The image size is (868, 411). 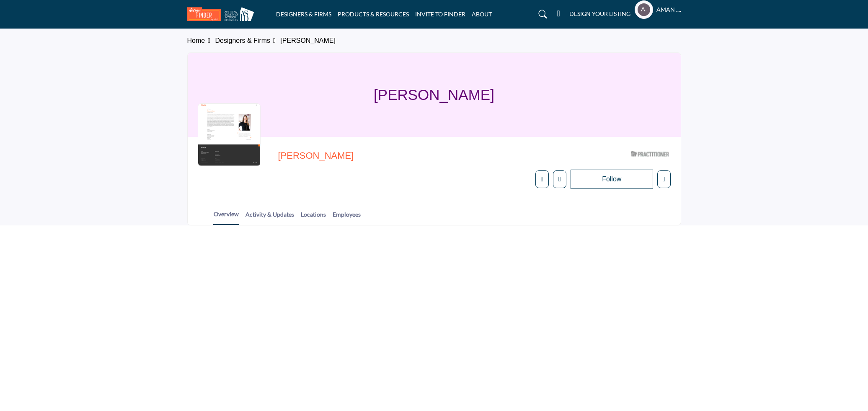 What do you see at coordinates (347, 217) in the screenshot?
I see `a: Employees` at bounding box center [347, 217].